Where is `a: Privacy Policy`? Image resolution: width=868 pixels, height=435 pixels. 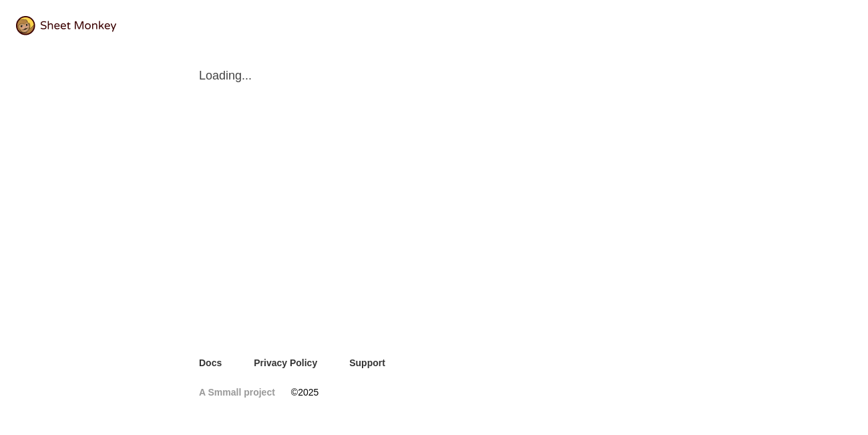 a: Privacy Policy is located at coordinates (285, 362).